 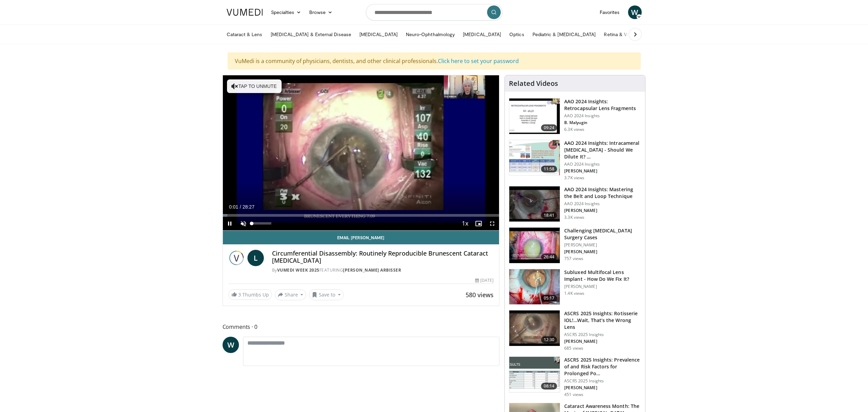 What do you see at coordinates (492, 224) in the screenshot?
I see `button: Fullscreen` at bounding box center [492, 224].